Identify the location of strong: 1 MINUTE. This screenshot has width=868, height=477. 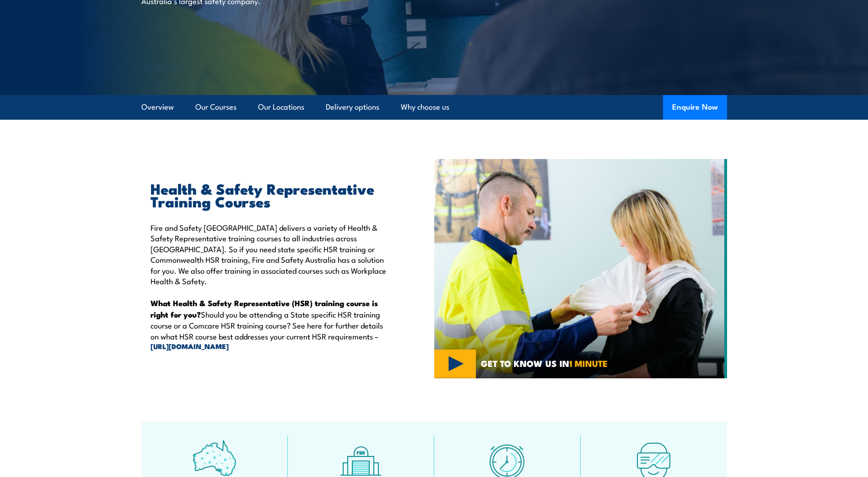
(588, 363).